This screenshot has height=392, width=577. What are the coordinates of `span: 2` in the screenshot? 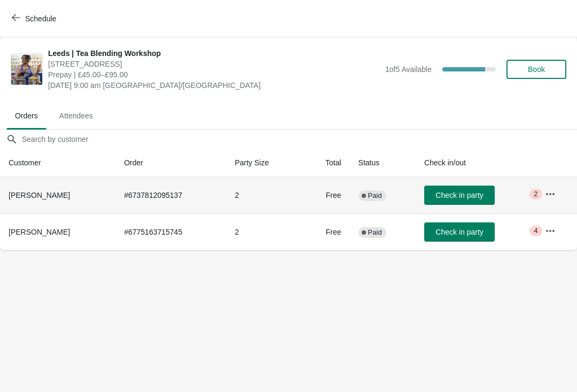 It's located at (535, 194).